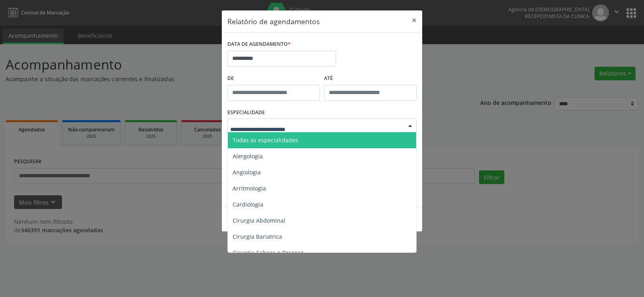 The image size is (644, 297). What do you see at coordinates (265, 140) in the screenshot?
I see `span: Todas as especialidades` at bounding box center [265, 140].